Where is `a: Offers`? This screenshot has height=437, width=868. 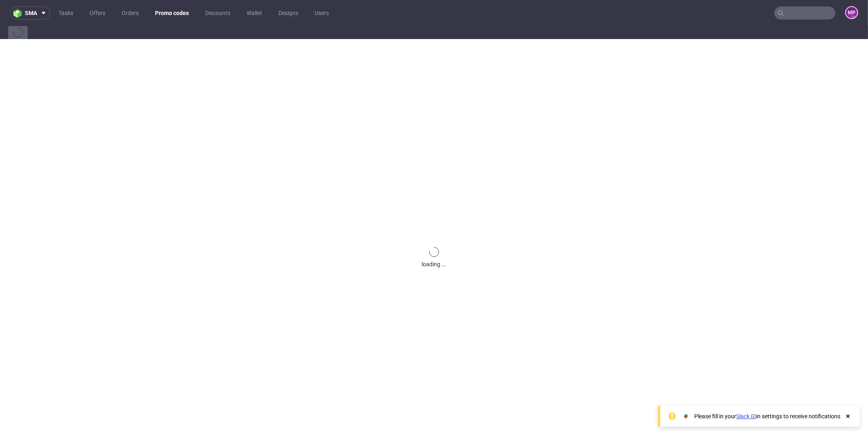
a: Offers is located at coordinates (97, 13).